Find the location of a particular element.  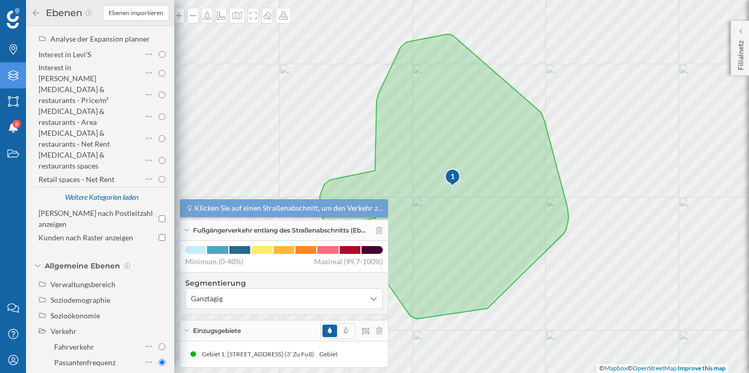

span: Klicken Sie auf einen Straßenabschnitt, um den Verkehr zu analysieren is located at coordinates (291, 208).